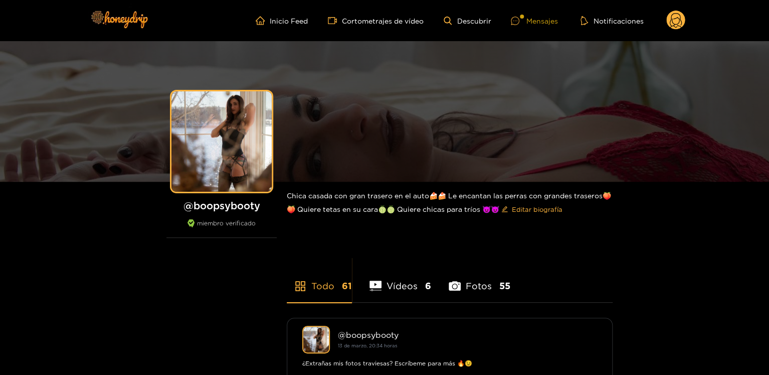  I want to click on font: 6, so click(428, 285).